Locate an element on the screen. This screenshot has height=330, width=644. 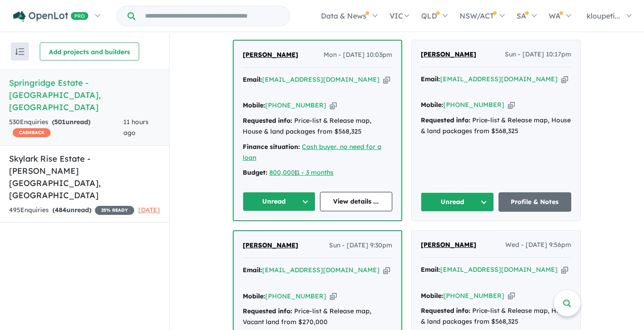
u: 1 - 3 months is located at coordinates (315, 173).